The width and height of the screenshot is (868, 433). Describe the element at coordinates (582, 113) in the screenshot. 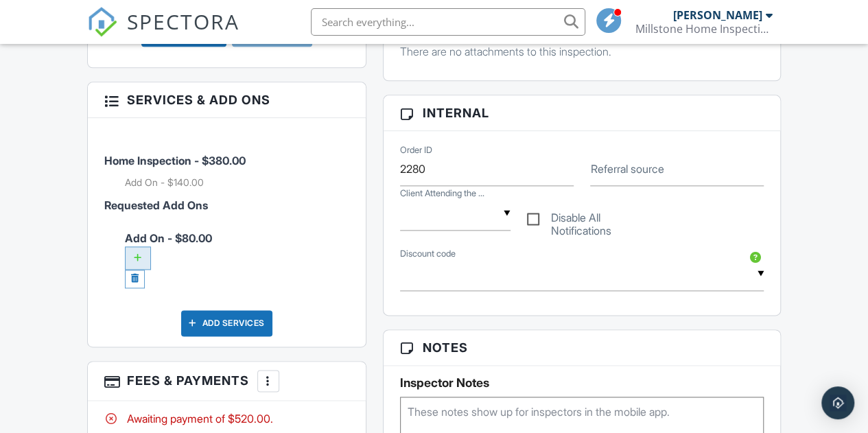

I see `h3: Internal` at that location.